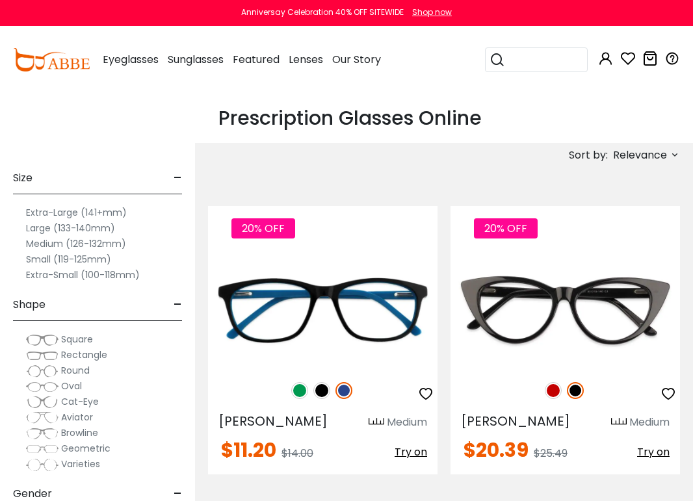 The image size is (693, 501). What do you see at coordinates (70, 228) in the screenshot?
I see `label: Large (133-140mm)` at bounding box center [70, 228].